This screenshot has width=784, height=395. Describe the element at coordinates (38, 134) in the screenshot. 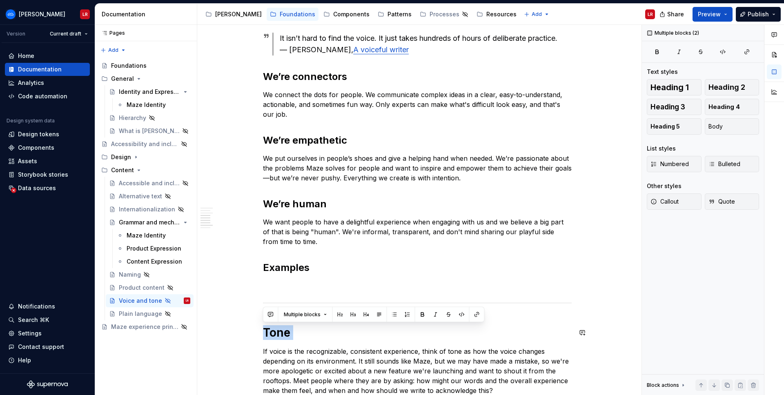

I see `div: Design tokens` at that location.